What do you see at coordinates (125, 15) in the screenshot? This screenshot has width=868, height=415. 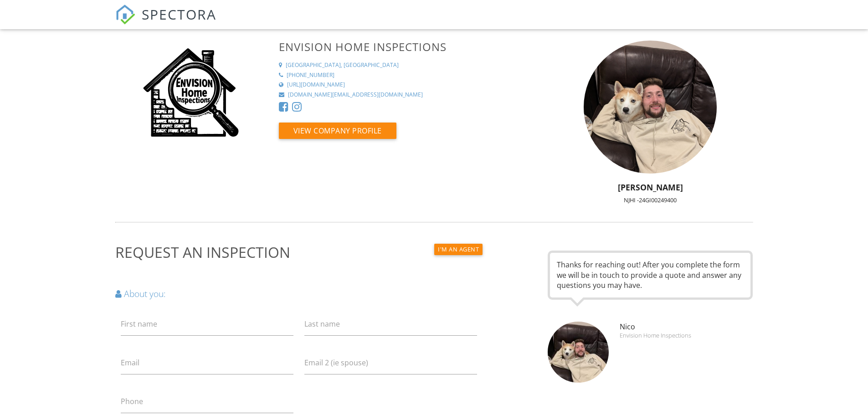 I see `img: The Best Home Inspection Software - Spectora` at bounding box center [125, 15].